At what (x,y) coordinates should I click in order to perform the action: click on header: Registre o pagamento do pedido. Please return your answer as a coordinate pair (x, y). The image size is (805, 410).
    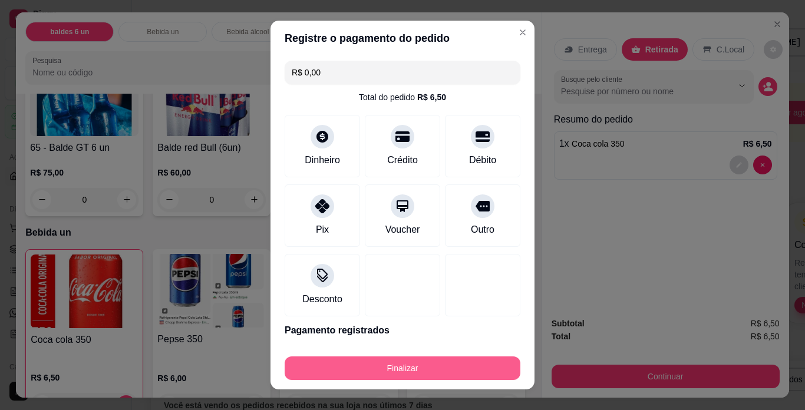
    Looking at the image, I should click on (403, 38).